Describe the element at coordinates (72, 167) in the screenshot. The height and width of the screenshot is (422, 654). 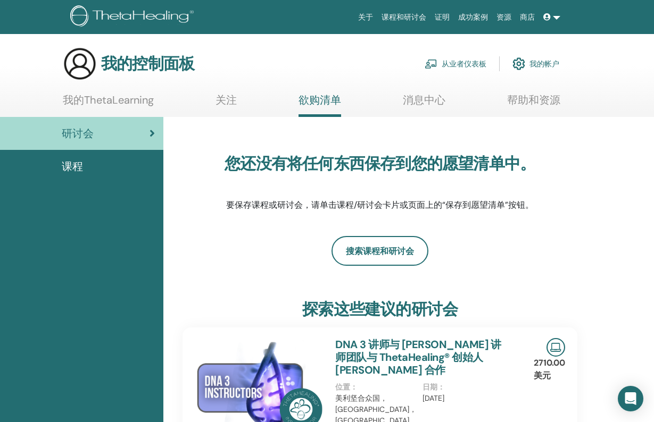
I see `span: 课程` at that location.